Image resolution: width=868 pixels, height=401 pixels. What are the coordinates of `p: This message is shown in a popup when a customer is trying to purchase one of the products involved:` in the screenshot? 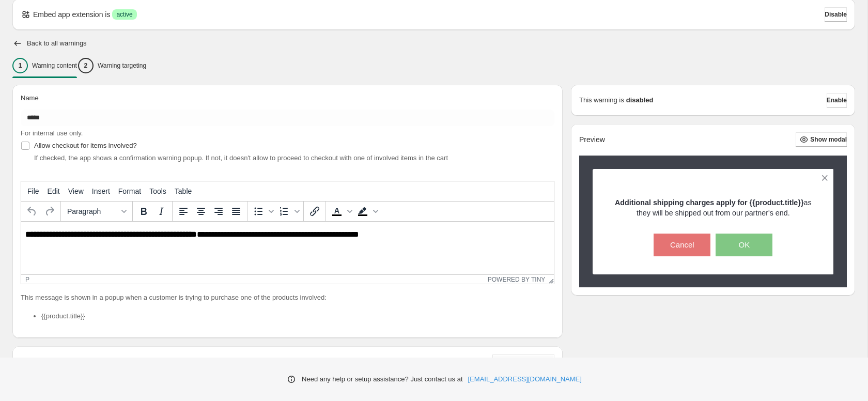 It's located at (287, 298).